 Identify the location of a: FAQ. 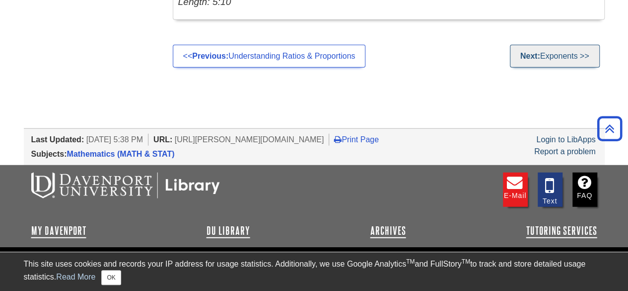
(585, 189).